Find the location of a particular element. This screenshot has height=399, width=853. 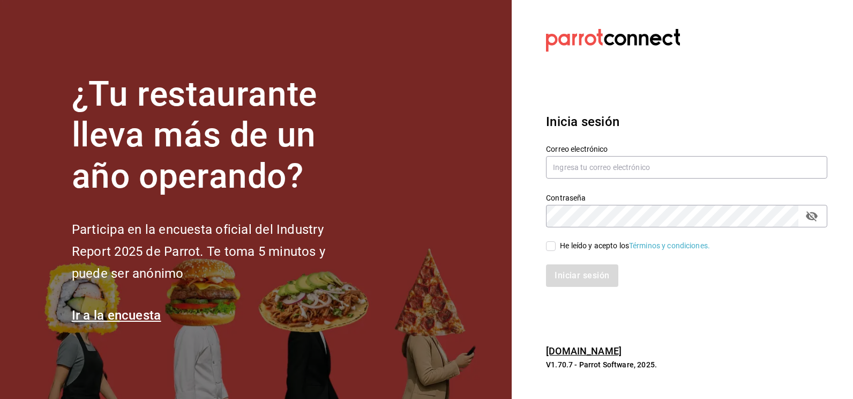

div: He leído y acepto los is located at coordinates (635, 245).